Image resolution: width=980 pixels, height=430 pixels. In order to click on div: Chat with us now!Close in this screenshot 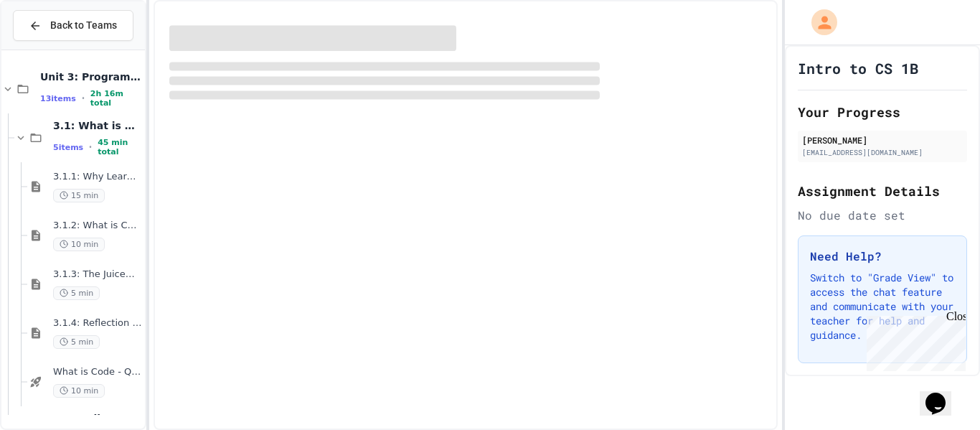, I will do `click(52, 48)`.